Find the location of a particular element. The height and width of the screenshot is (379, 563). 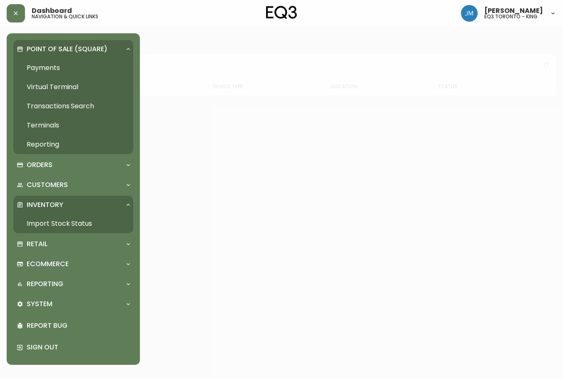

h5: navigation & quick links is located at coordinates (65, 17).